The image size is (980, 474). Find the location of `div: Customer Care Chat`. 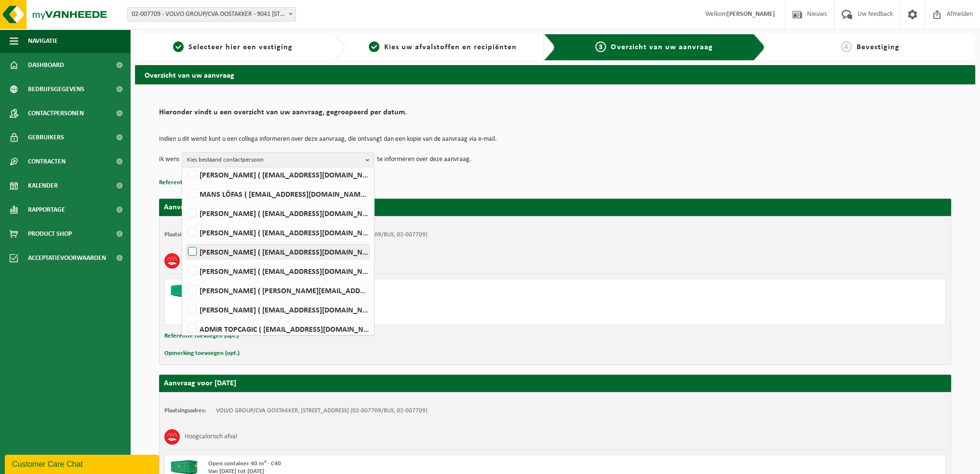

div: Customer Care Chat is located at coordinates (77, 12).